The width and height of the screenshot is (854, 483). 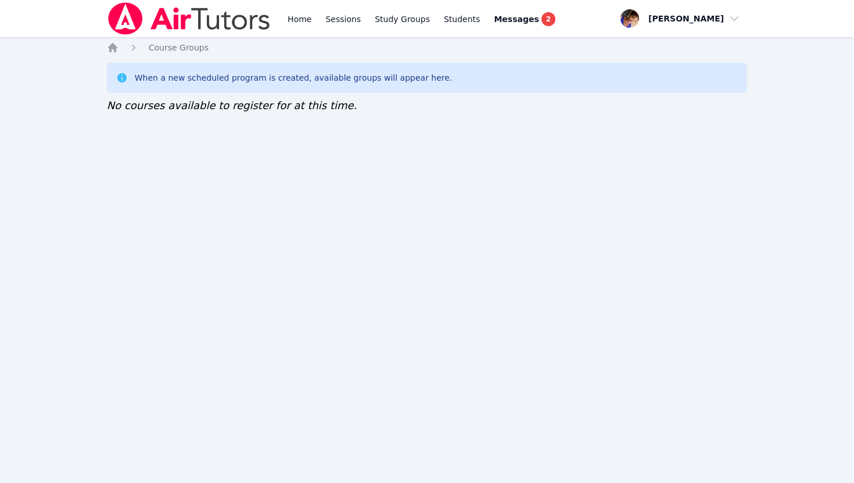 I want to click on div: When a new scheduled program is created, available groups will appear here., so click(x=293, y=78).